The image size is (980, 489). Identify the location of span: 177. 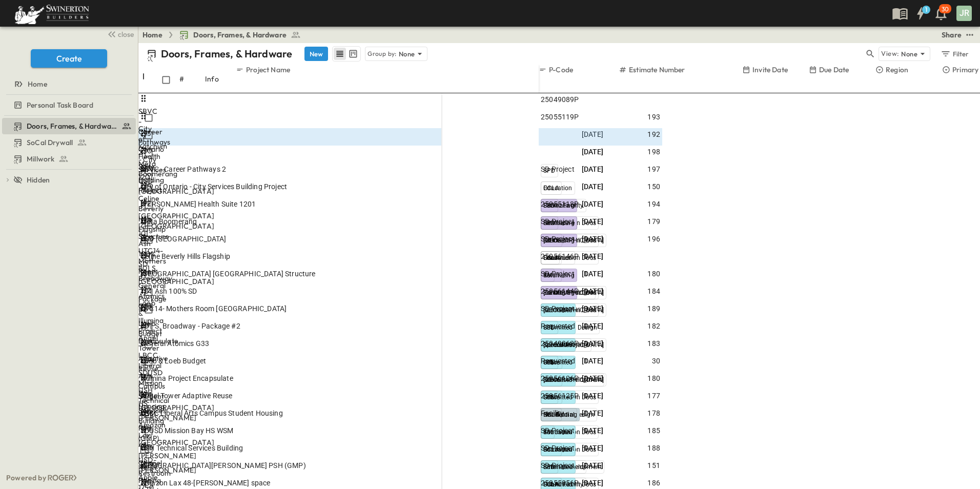
(653, 395).